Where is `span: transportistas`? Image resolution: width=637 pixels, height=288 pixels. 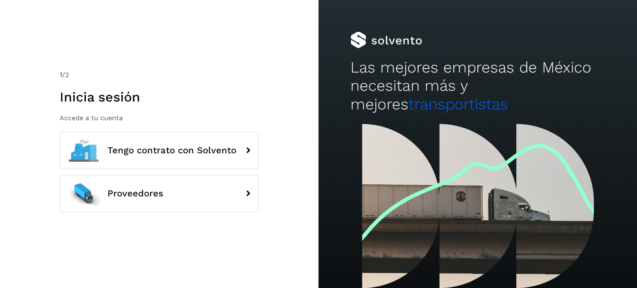
span: transportistas is located at coordinates (458, 104).